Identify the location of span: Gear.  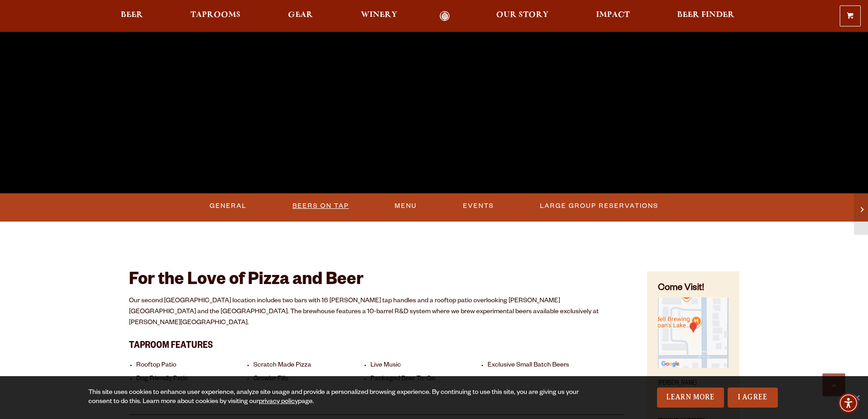
(300, 15).